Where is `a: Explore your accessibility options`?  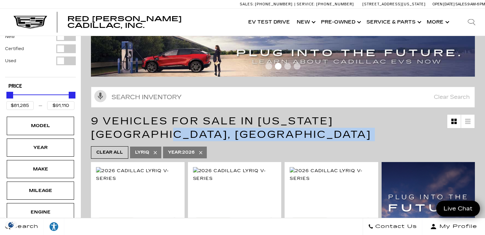 a: Explore your accessibility options is located at coordinates (54, 227).